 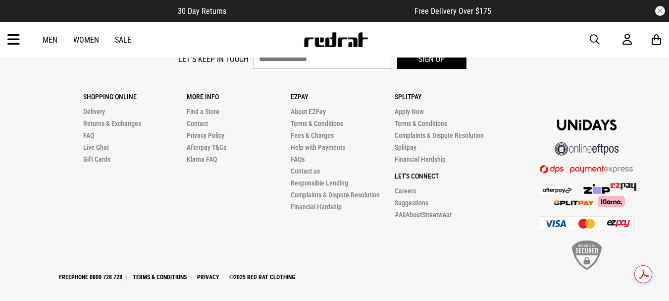 I want to click on a: FAQs, so click(x=298, y=159).